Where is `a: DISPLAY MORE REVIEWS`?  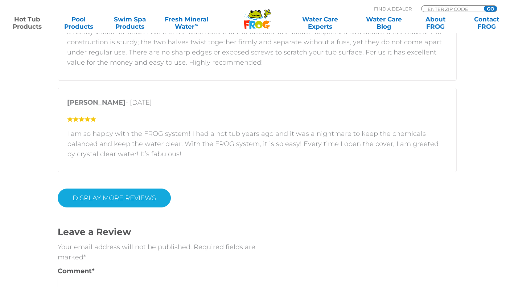
a: DISPLAY MORE REVIEWS is located at coordinates (114, 198).